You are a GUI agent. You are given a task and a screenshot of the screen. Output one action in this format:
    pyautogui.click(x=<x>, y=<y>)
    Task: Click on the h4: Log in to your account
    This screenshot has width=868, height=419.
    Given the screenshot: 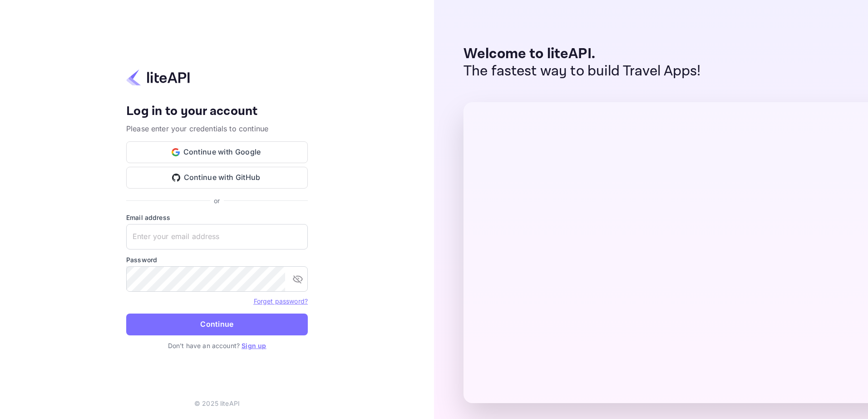 What is the action you would take?
    pyautogui.click(x=217, y=111)
    